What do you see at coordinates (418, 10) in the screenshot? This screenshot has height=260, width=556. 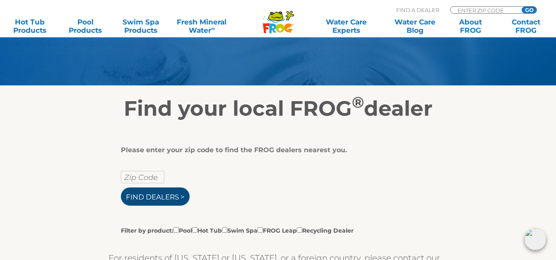 I see `p: Find A Dealer` at bounding box center [418, 10].